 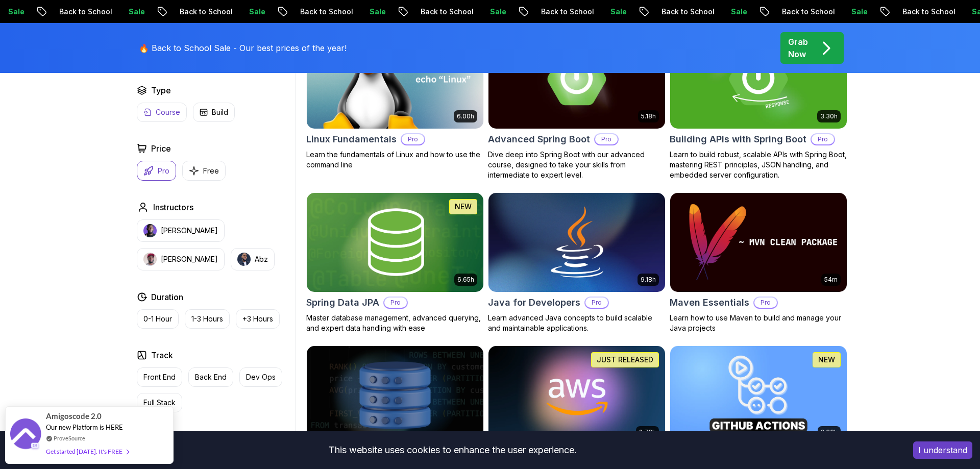 I want to click on p: Grab Now, so click(x=798, y=48).